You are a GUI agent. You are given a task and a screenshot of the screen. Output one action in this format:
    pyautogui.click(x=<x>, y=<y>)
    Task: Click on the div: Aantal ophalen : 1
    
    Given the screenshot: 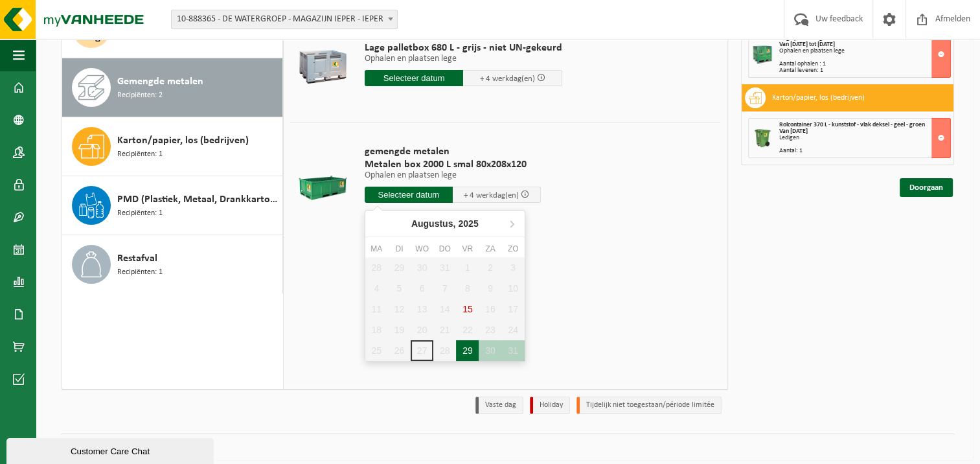 What is the action you would take?
    pyautogui.click(x=865, y=64)
    